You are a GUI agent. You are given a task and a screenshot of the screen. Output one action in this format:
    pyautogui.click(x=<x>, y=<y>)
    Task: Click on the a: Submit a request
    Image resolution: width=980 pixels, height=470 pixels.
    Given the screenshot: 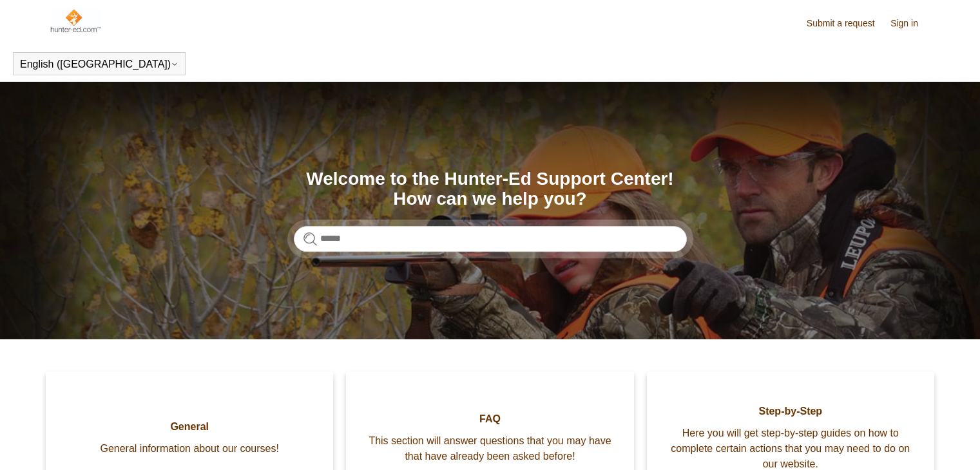 What is the action you would take?
    pyautogui.click(x=847, y=23)
    